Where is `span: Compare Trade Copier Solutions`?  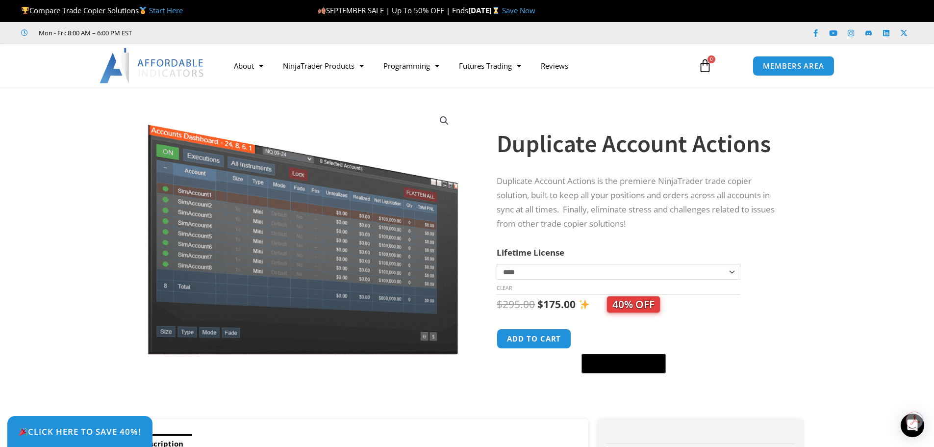
span: Compare Trade Copier Solutions is located at coordinates (102, 10).